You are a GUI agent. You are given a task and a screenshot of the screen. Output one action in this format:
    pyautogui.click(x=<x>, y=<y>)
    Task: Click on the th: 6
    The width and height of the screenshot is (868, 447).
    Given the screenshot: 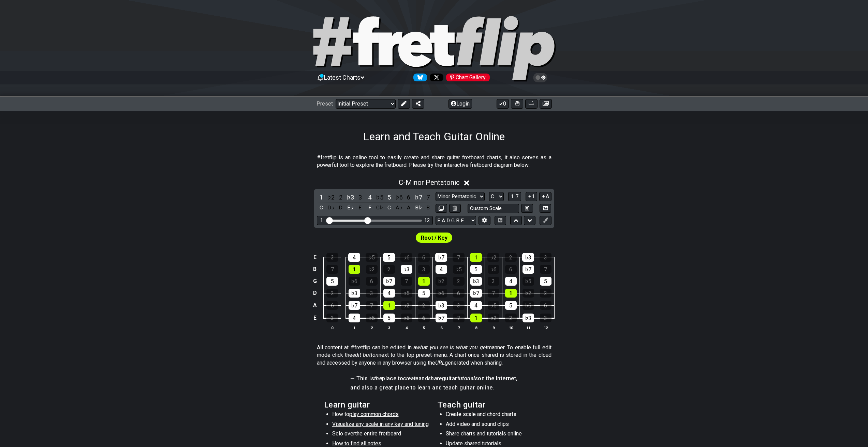 What is the action you would take?
    pyautogui.click(x=441, y=328)
    